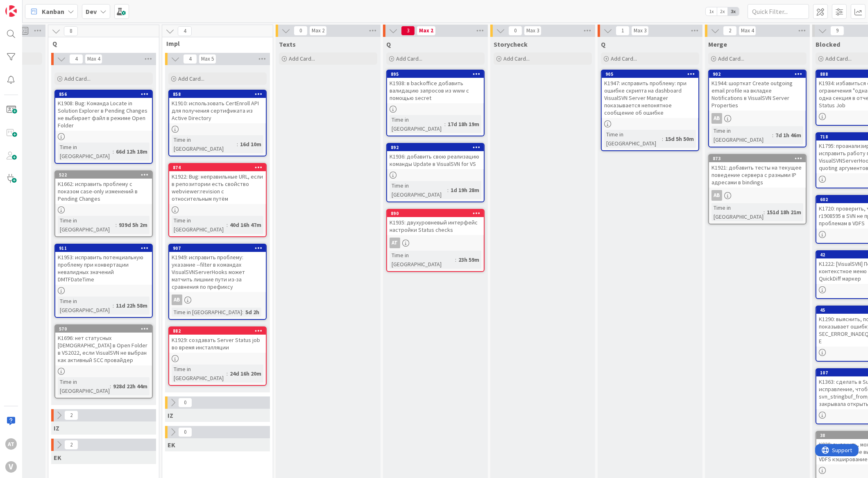 The image size is (868, 478). Describe the element at coordinates (288, 44) in the screenshot. I see `span: Texts` at that location.